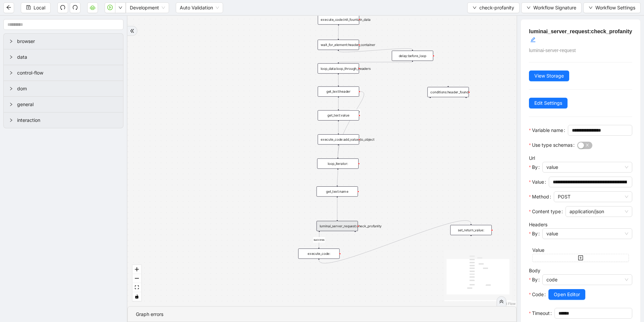 This screenshot has width=644, height=322. I want to click on span: Local, so click(39, 8).